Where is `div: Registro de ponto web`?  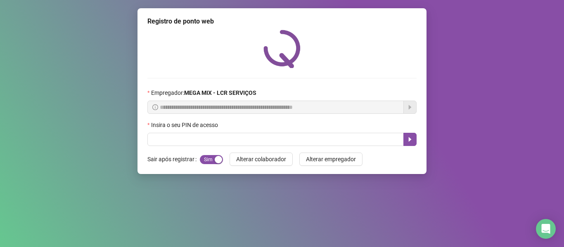 div: Registro de ponto web is located at coordinates (282, 21).